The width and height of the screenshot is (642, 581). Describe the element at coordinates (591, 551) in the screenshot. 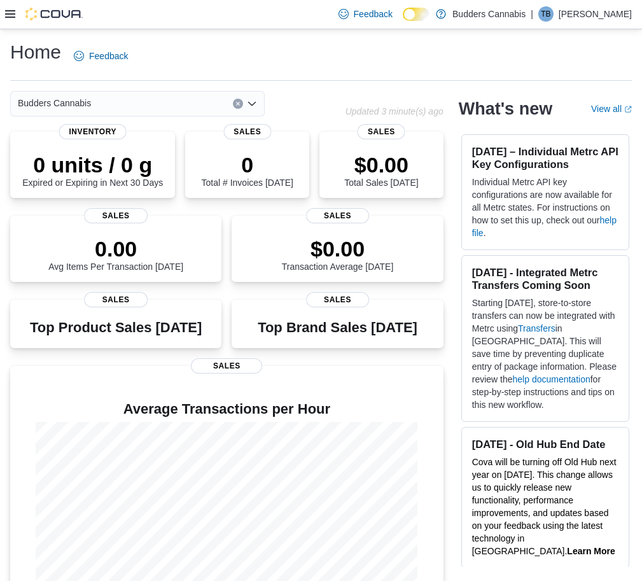

I see `a: Learn More` at that location.